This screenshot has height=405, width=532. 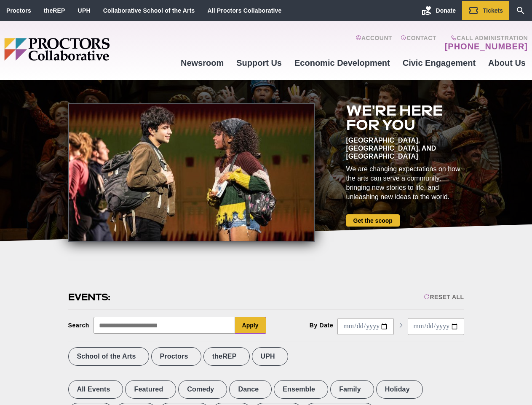 I want to click on span: Donate, so click(x=446, y=11).